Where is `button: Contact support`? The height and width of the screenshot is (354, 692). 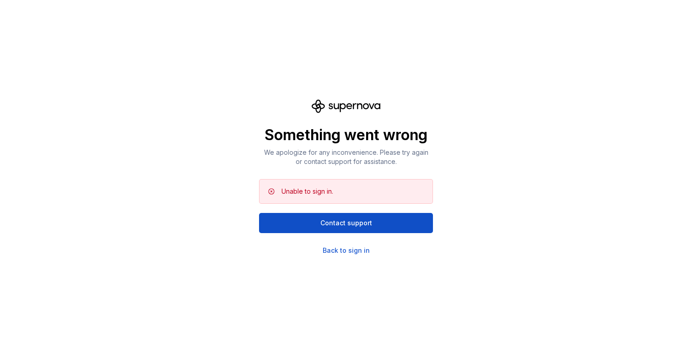 button: Contact support is located at coordinates (346, 223).